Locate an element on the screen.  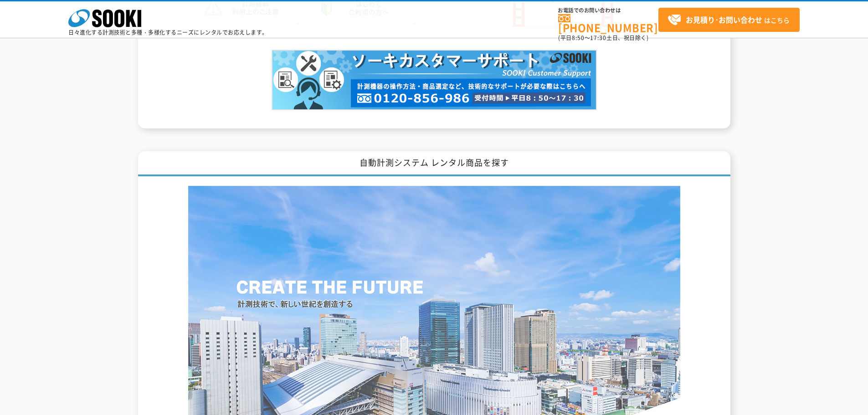
h1: 自動計測システム レンタル商品を探す is located at coordinates (434, 163).